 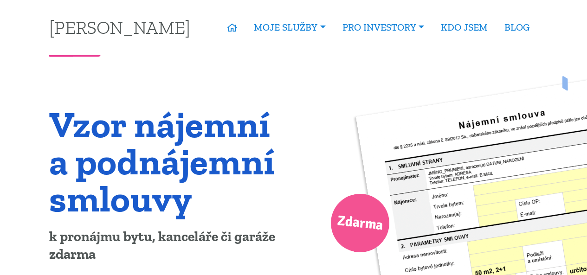 What do you see at coordinates (360, 223) in the screenshot?
I see `span: Zdarma` at bounding box center [360, 223].